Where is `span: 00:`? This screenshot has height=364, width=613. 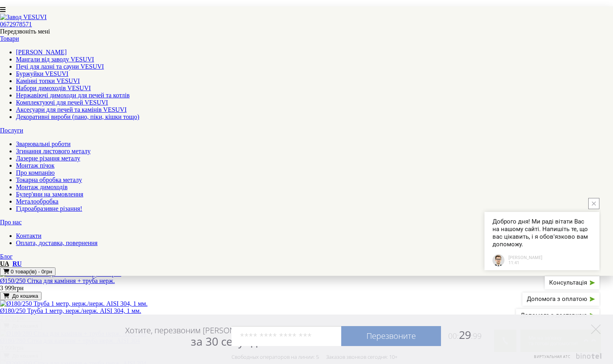
span: 00: is located at coordinates (453, 336).